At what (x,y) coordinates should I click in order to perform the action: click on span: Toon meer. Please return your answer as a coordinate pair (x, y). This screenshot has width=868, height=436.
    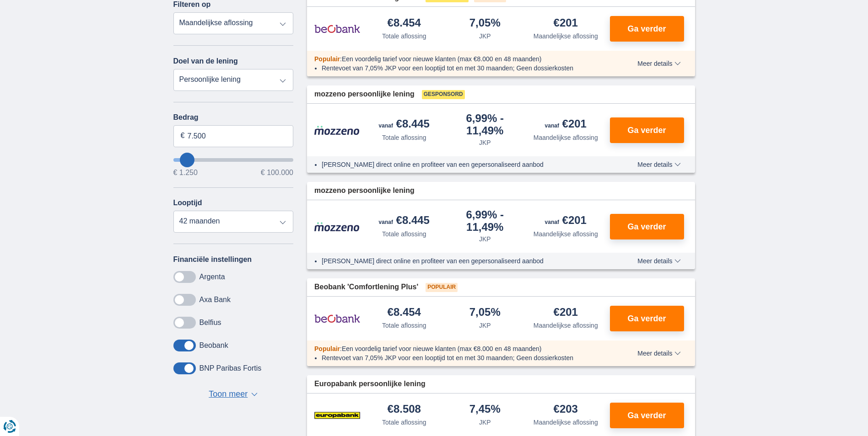
    Looking at the image, I should click on (228, 394).